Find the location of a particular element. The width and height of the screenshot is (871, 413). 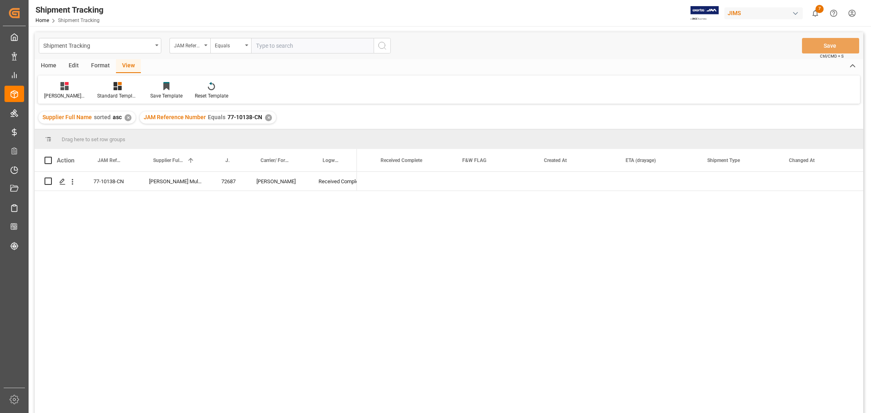

img: Exertis%20JAM%20-%20Email%20Logo.jpg_1722504956.jpg is located at coordinates (704, 13).